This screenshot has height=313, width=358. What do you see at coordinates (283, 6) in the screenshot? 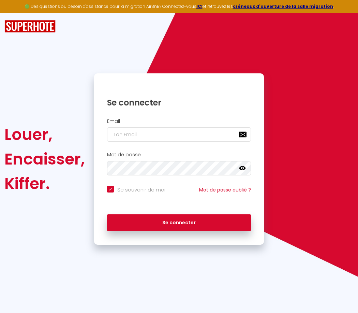
I see `strong: créneaux d'ouverture de la salle migration` at bounding box center [283, 6].